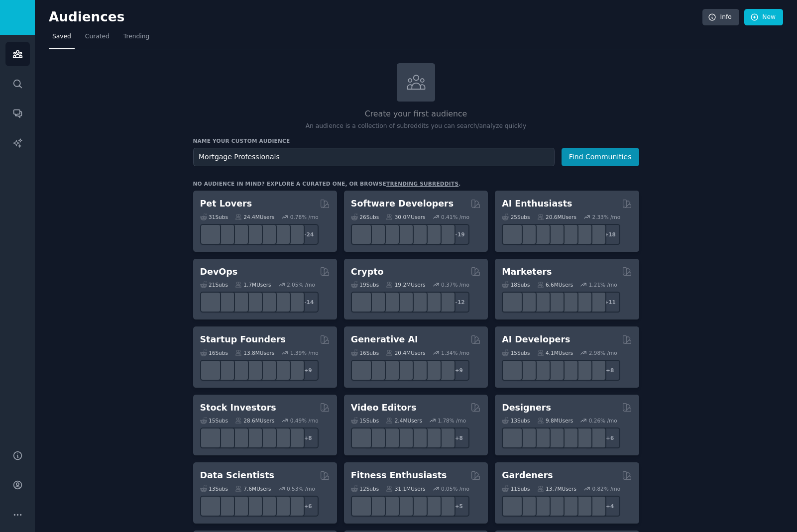  I want to click on img: csharp, so click(375, 234).